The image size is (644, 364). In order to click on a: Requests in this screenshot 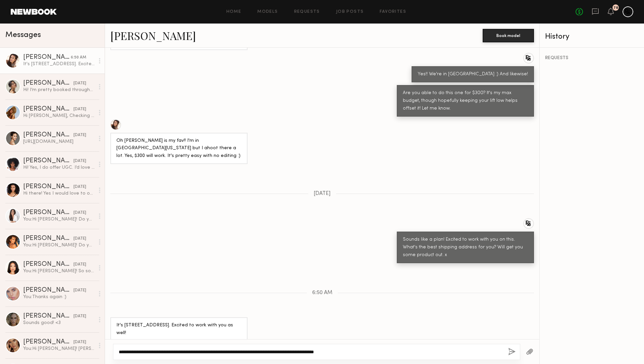, I will do `click(307, 12)`.